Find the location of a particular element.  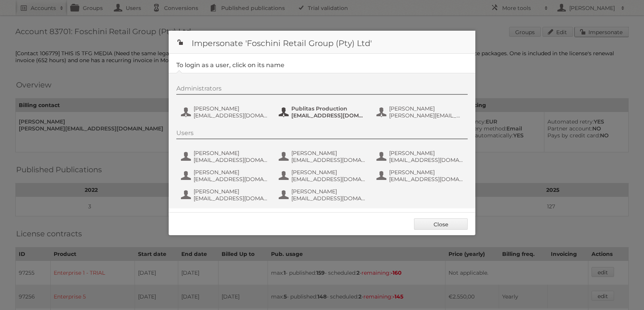

a: Close is located at coordinates (441, 224).